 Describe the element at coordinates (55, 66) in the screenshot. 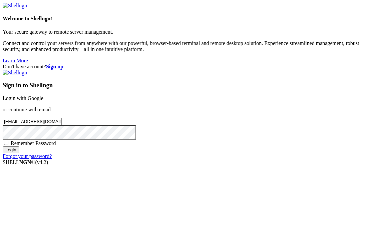

I see `strong: Sign up` at that location.